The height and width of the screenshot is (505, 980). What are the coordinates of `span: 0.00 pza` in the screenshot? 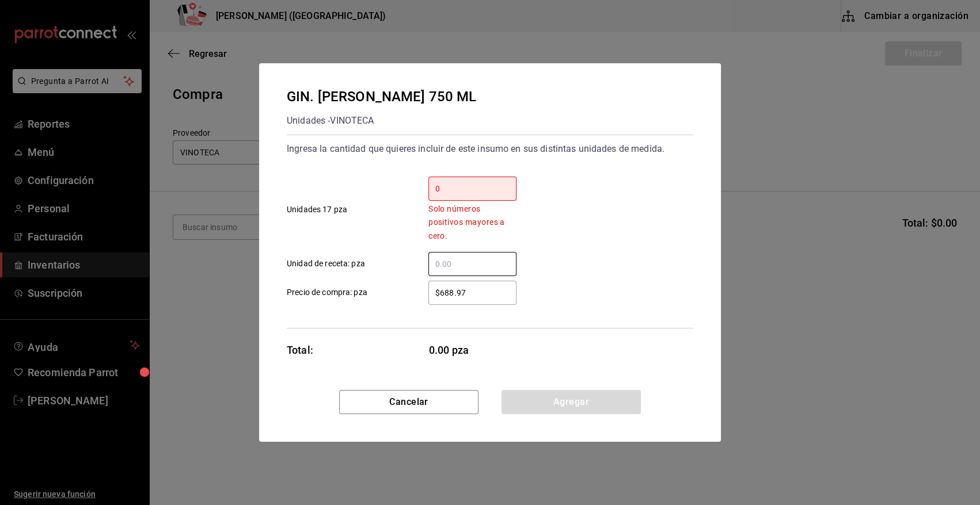 It's located at (473, 350).